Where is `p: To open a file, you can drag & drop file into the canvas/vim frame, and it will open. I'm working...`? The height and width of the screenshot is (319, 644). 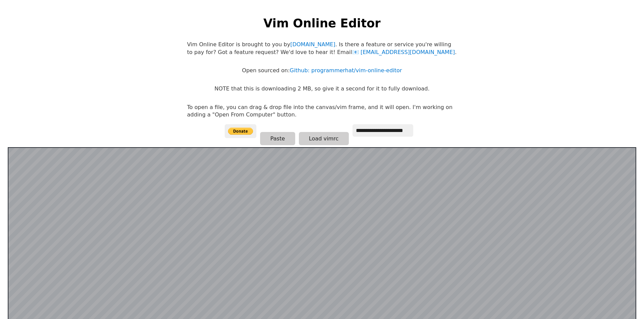
p: To open a file, you can drag & drop file into the canvas/vim frame, and it will open. I'm working... is located at coordinates (322, 111).